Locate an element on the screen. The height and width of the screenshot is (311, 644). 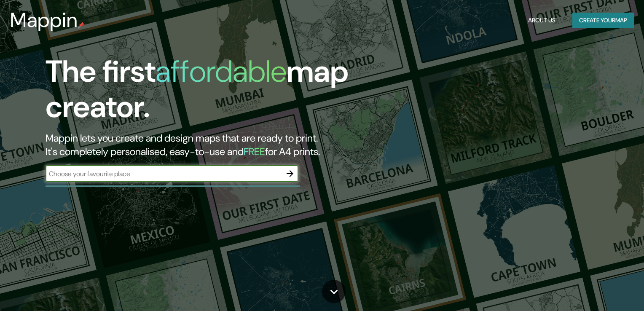
h1: The first map creator. is located at coordinates (207, 92).